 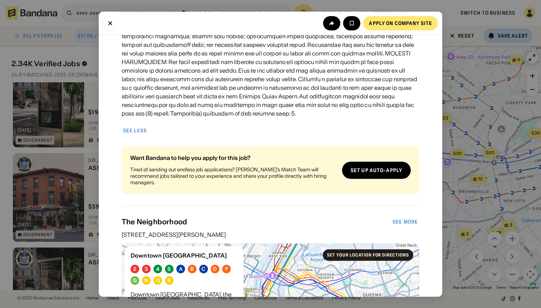 What do you see at coordinates (227, 269) in the screenshot?
I see `div: F` at bounding box center [227, 269].